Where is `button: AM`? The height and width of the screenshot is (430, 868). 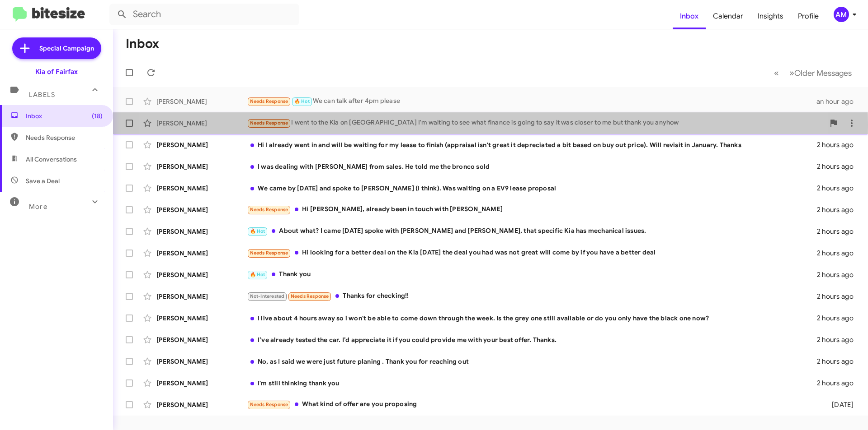
button: AM is located at coordinates (841, 14).